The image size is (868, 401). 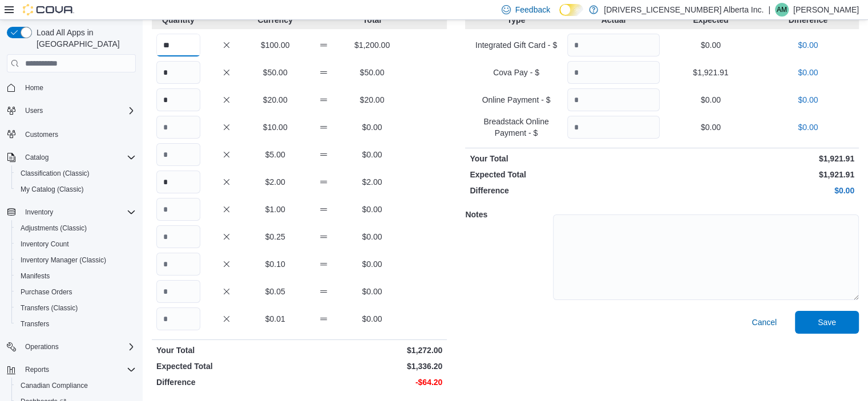 I want to click on p: $5.00, so click(x=275, y=155).